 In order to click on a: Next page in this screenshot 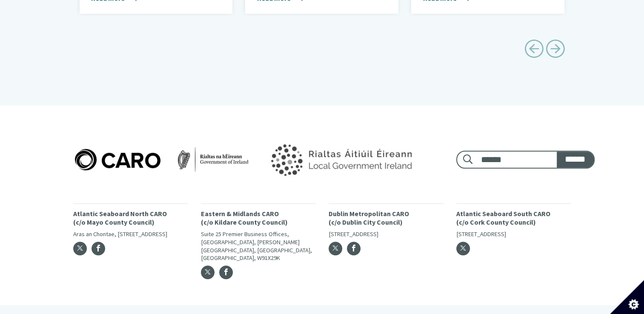, I will do `click(555, 51)`.